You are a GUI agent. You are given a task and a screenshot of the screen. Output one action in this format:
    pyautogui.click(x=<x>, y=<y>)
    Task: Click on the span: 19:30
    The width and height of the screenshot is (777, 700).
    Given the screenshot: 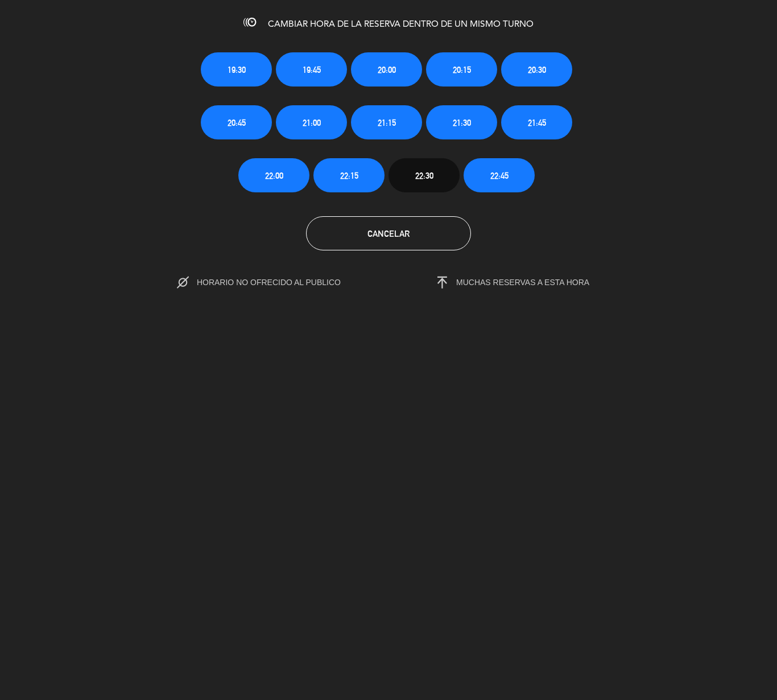 What is the action you would take?
    pyautogui.click(x=236, y=69)
    